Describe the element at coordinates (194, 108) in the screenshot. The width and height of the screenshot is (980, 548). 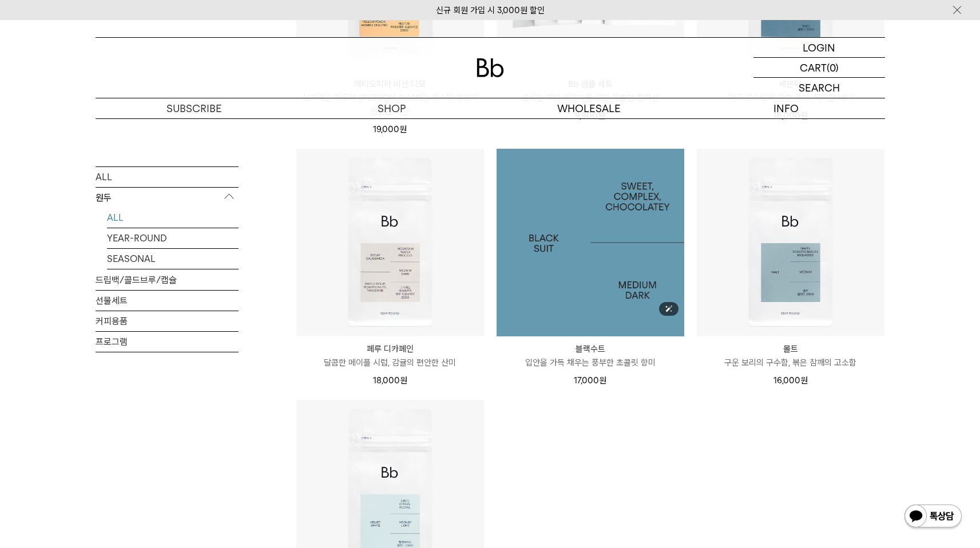
I see `p: SUBSCRIBE` at that location.